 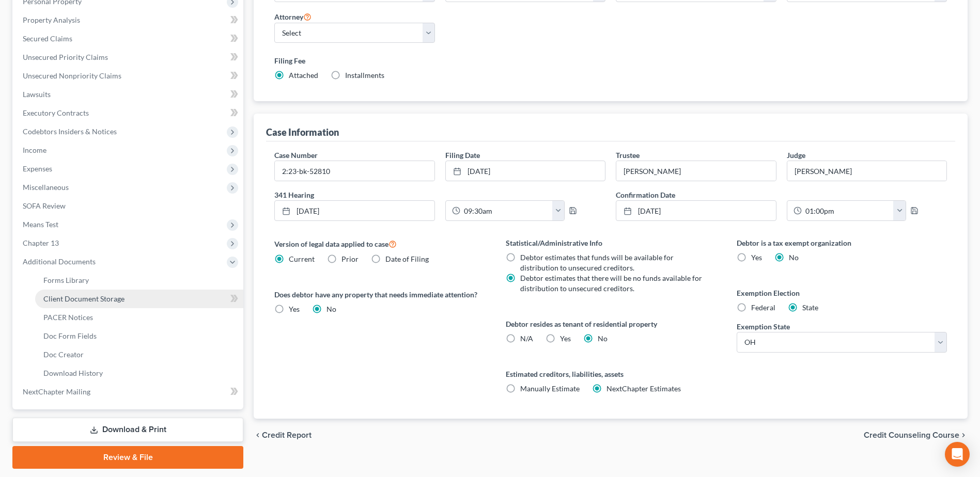 I want to click on label: Judge, so click(x=796, y=155).